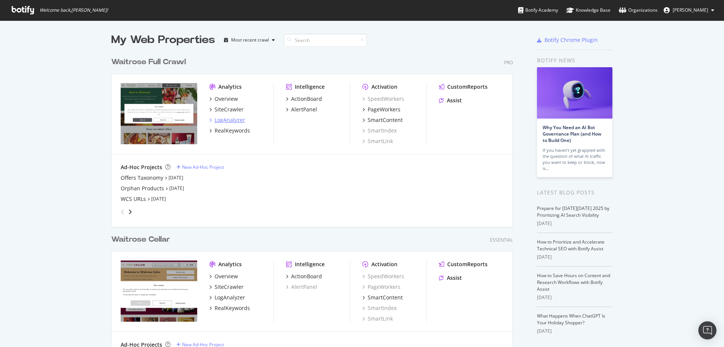 The height and width of the screenshot is (347, 724). Describe the element at coordinates (142, 188) in the screenshot. I see `div: Orphan Products` at that location.